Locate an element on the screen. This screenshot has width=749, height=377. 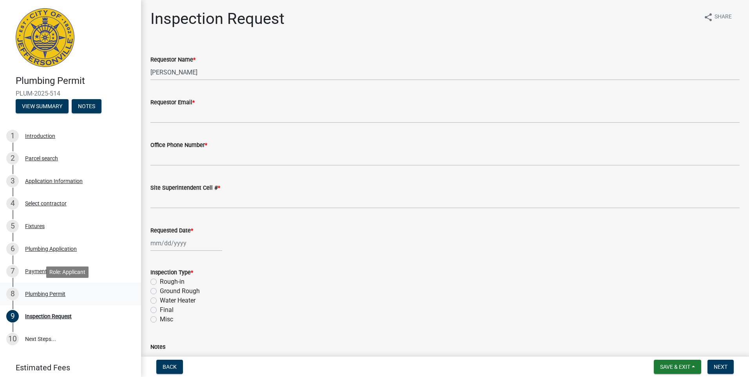
label: Final is located at coordinates (166, 310).